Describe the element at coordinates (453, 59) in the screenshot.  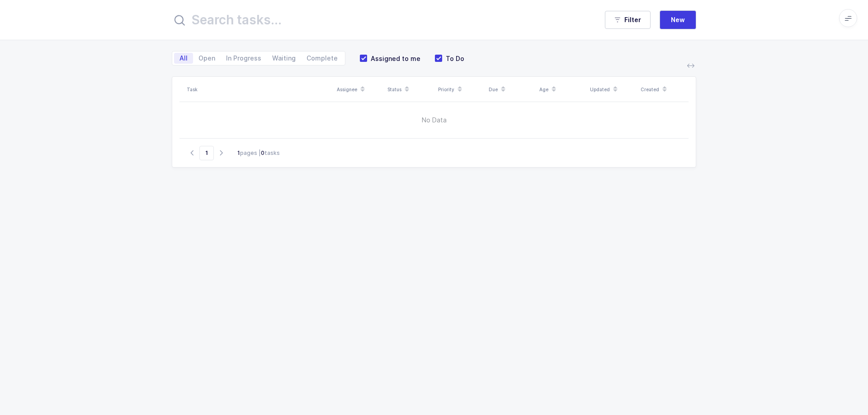
I see `span: To Do` at that location.